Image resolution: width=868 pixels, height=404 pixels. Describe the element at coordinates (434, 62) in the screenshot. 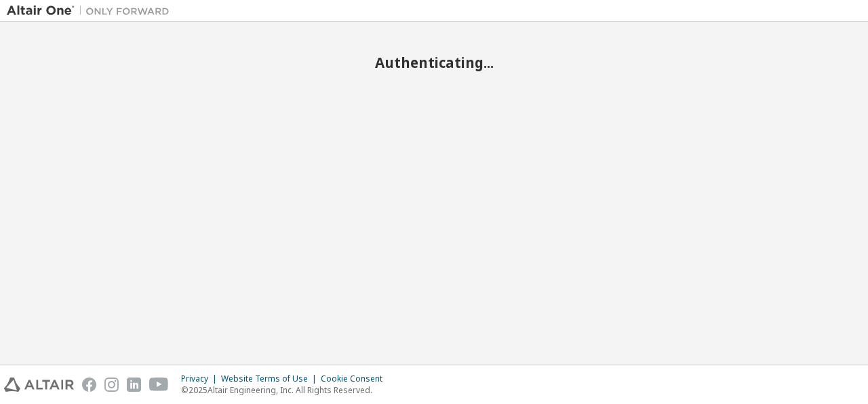

I see `h2: Authenticating...` at that location.